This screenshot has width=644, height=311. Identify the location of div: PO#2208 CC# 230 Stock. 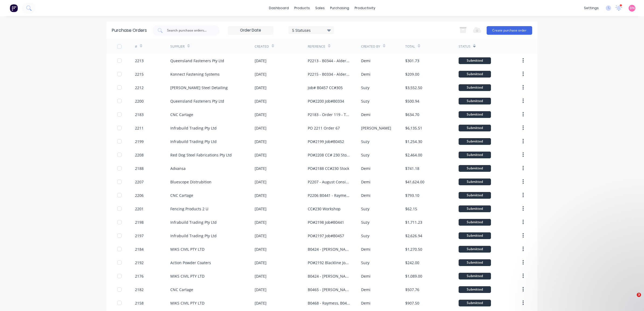
(329, 155).